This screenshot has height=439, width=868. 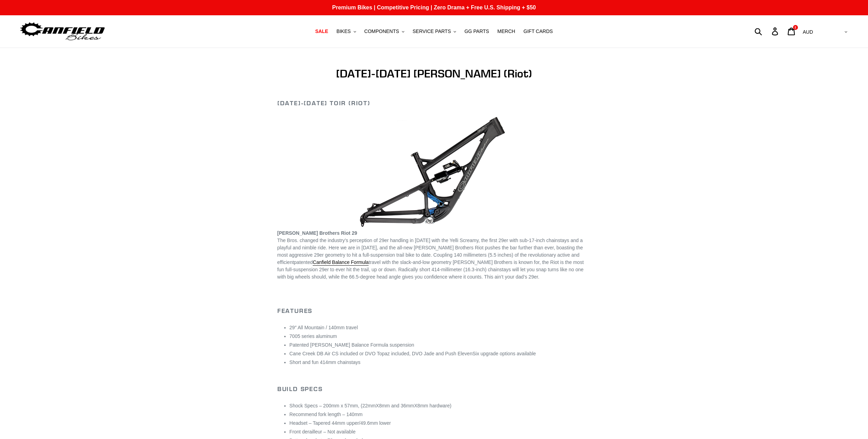 What do you see at coordinates (341, 263) in the screenshot?
I see `a: Canfield Balance Formula` at bounding box center [341, 263].